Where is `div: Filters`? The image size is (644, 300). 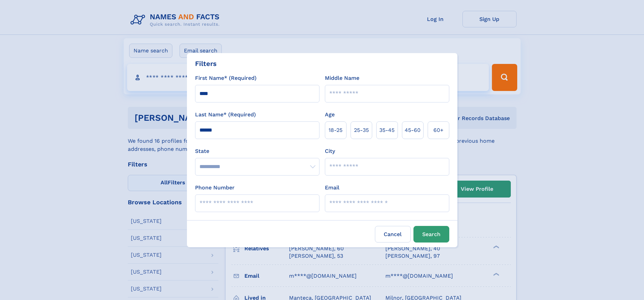 div: Filters is located at coordinates (206, 64).